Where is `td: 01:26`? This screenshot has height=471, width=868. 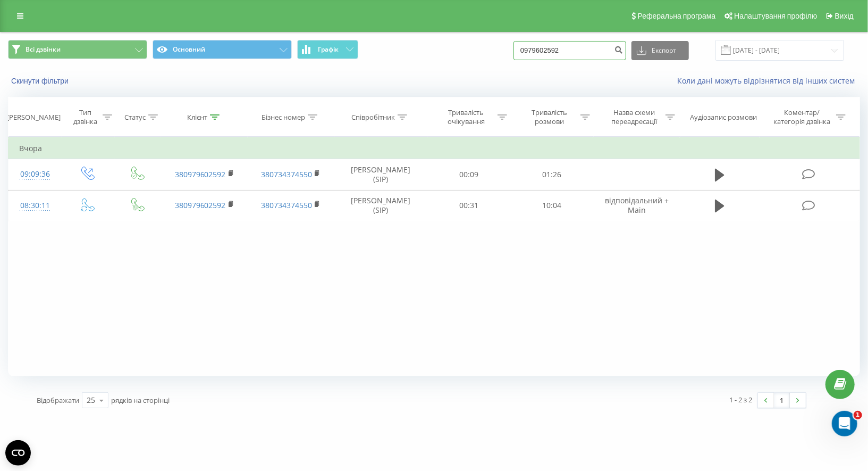 td: 01:26 is located at coordinates (552, 175).